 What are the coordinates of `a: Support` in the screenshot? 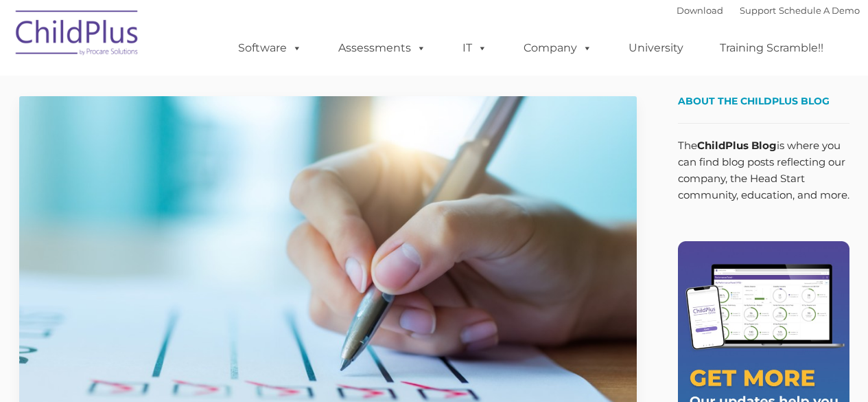 It's located at (757, 10).